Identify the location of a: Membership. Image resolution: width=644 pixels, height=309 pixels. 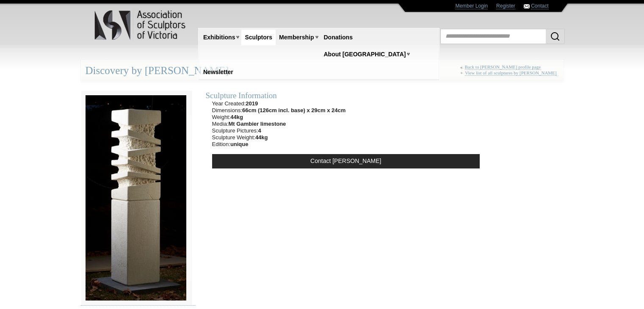
(296, 37).